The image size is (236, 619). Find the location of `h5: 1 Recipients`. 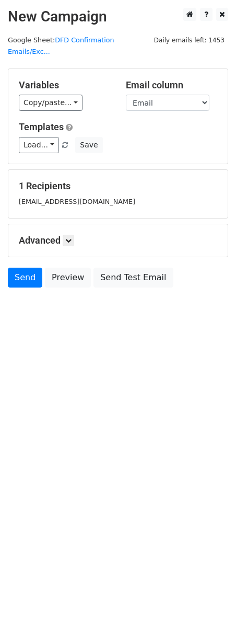

h5: 1 Recipients is located at coordinates (118, 186).